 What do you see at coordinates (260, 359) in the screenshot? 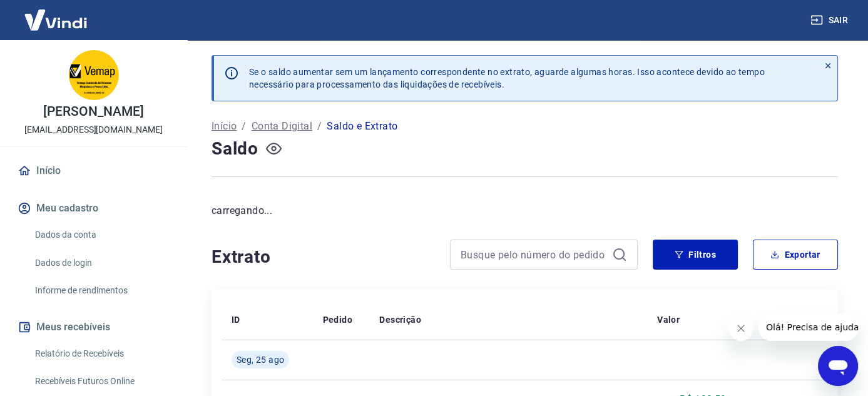
I see `span: Seg, 25 ago` at bounding box center [260, 359].